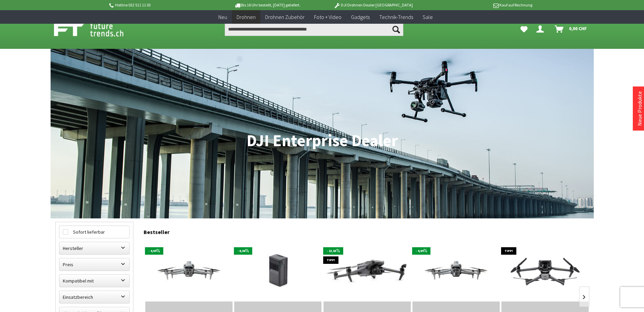 This screenshot has height=312, width=644. I want to click on span: Drohnen Zubehör, so click(285, 17).